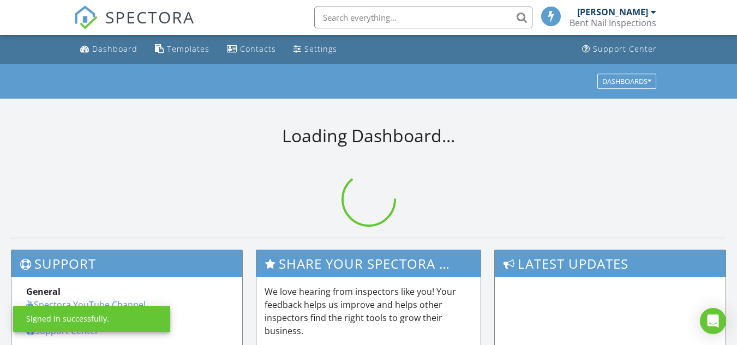  Describe the element at coordinates (182, 49) in the screenshot. I see `a: Templates` at that location.